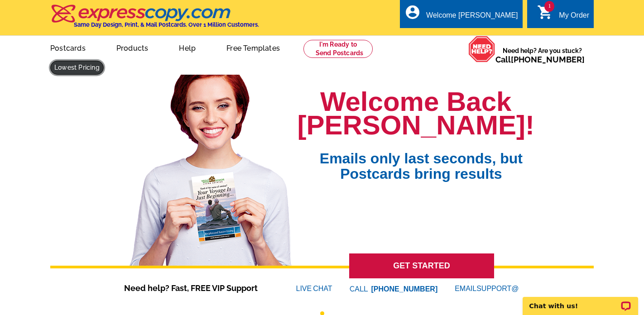 Image resolution: width=644 pixels, height=315 pixels. I want to click on i: shopping_cart, so click(545, 12).